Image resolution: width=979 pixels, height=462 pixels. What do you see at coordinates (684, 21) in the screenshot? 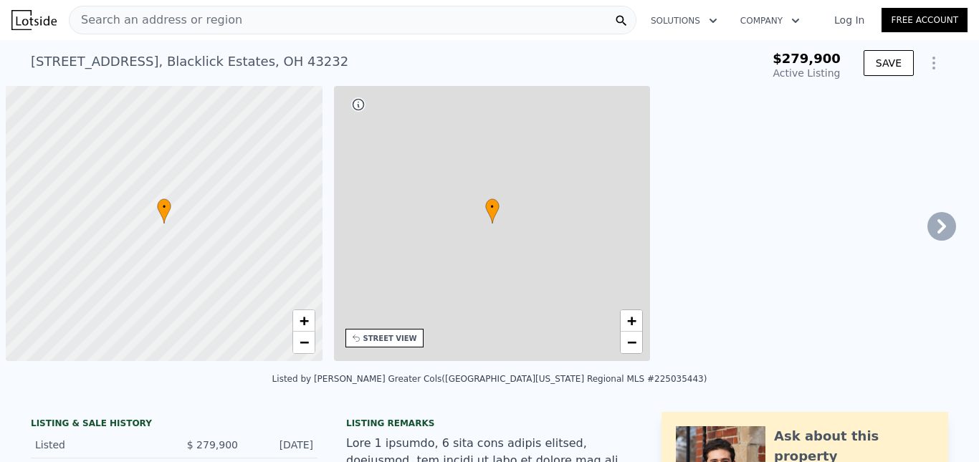
I see `button: Solutions` at bounding box center [684, 21].